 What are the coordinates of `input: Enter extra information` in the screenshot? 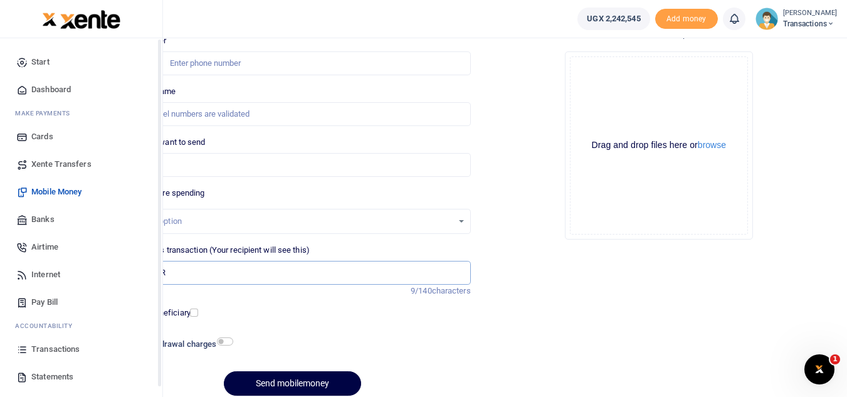 It's located at (292, 273).